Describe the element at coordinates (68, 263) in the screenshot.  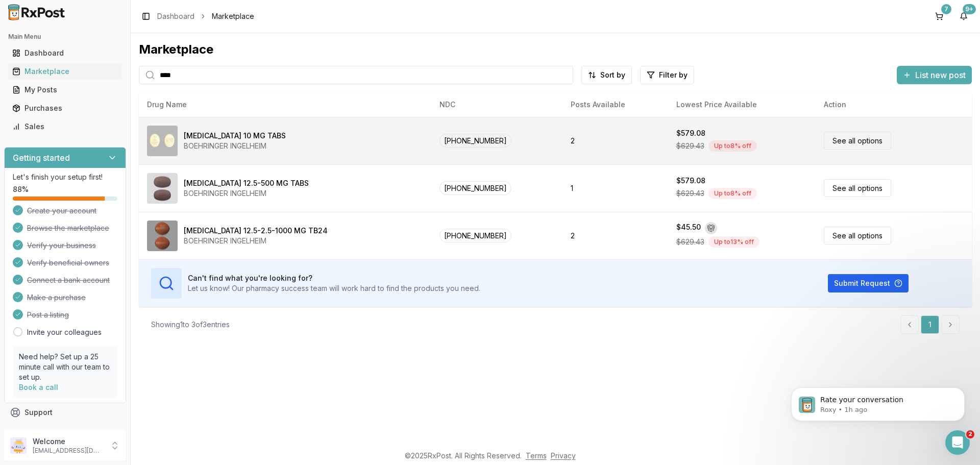
I see `span: Verify beneficial owners` at that location.